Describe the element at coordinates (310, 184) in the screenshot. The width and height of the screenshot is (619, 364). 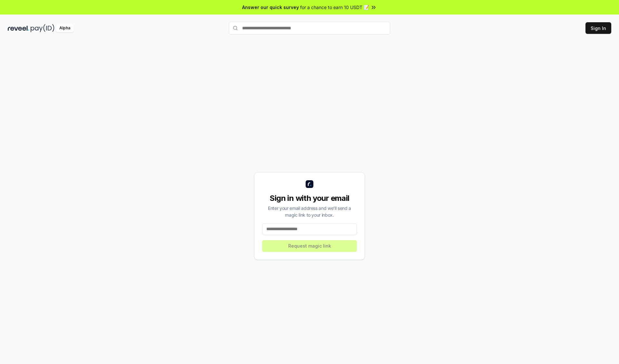
I see `img: logo_small` at that location.